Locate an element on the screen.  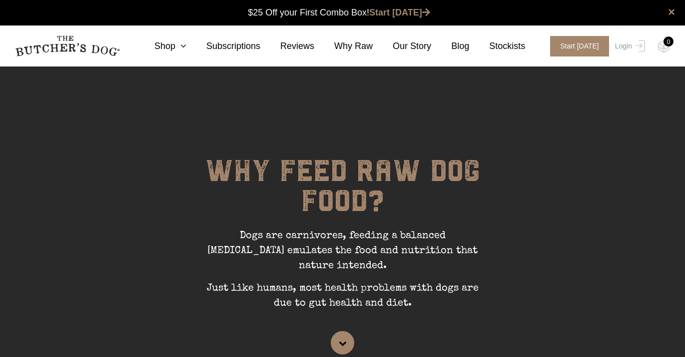
a: close is located at coordinates (671, 12).